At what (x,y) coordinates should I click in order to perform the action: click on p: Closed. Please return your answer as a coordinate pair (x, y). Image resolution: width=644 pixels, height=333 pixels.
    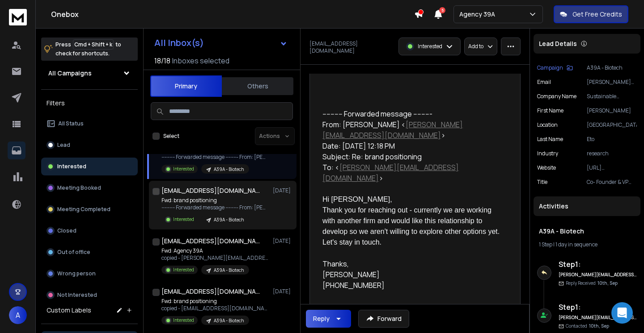
    Looking at the image, I should click on (67, 231).